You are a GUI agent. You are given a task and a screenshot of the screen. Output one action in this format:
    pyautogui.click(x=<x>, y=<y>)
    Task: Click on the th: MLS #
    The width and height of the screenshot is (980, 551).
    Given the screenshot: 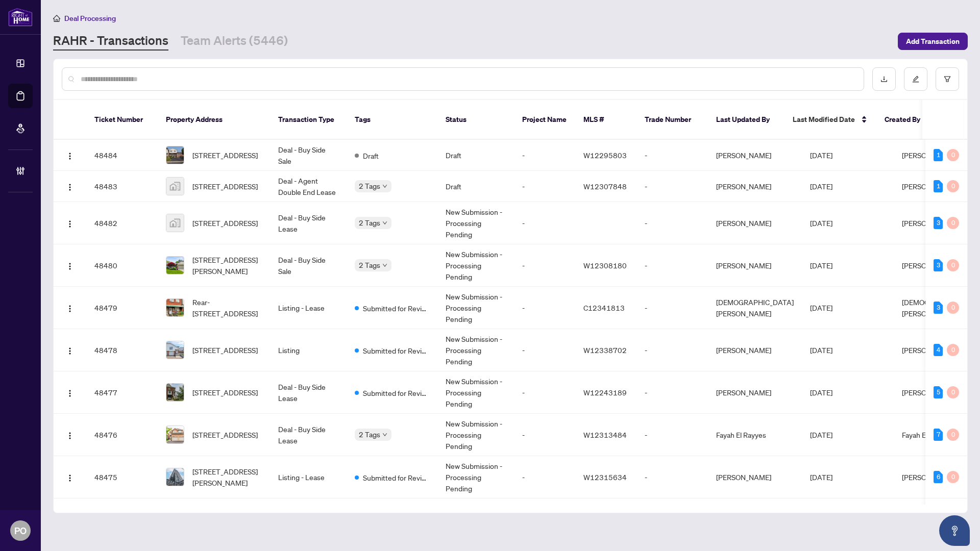 What is the action you would take?
    pyautogui.click(x=606, y=120)
    